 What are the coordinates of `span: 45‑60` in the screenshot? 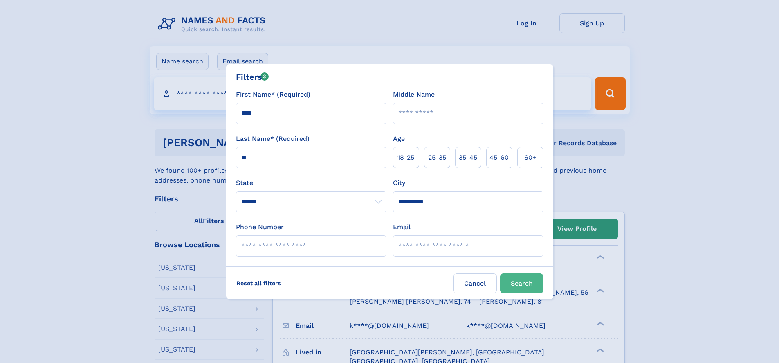 It's located at (499, 157).